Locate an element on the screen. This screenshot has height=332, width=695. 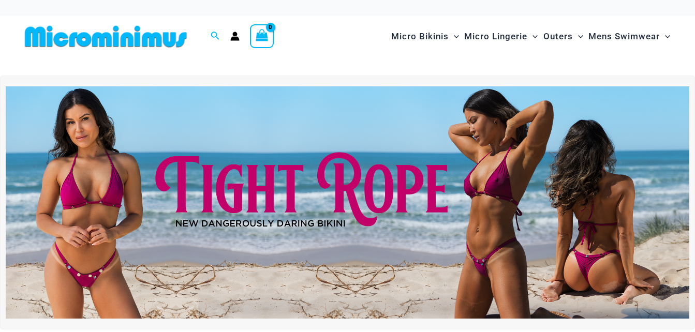
a: Account icon link is located at coordinates (235, 36).